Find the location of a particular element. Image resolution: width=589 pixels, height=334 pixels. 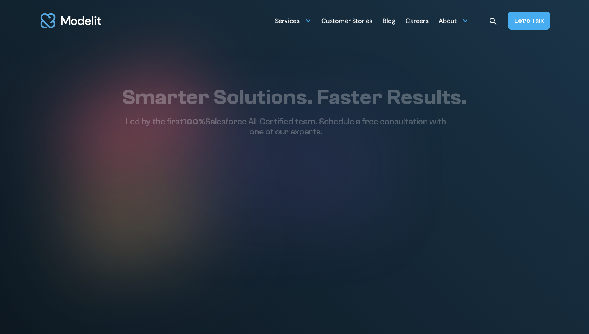

span: 100% is located at coordinates (194, 122).